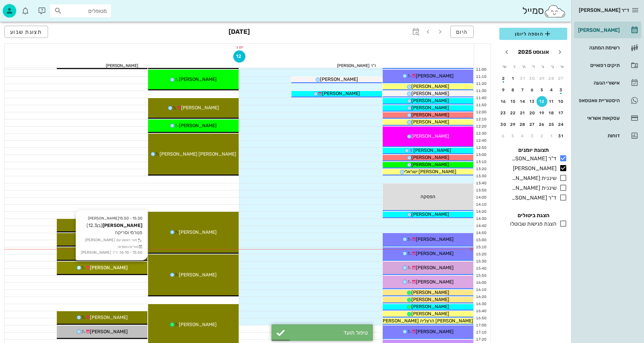  I want to click on div: 23, so click(504, 113).